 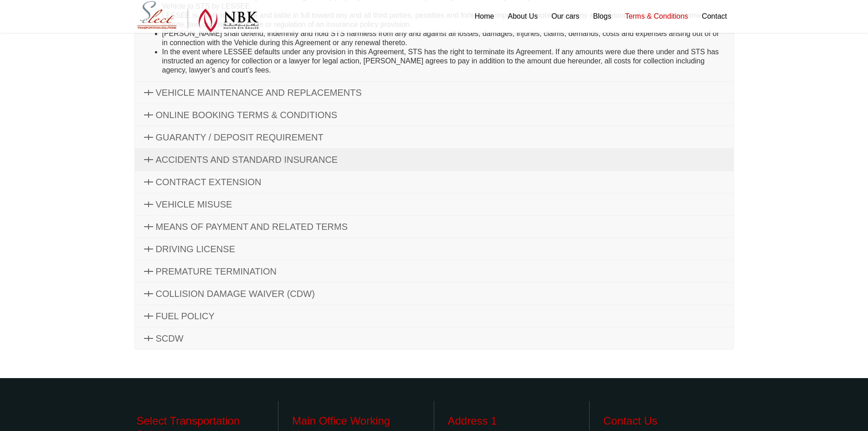 I want to click on span: ONLINE BOOKING TERMS & CONDITIONS, so click(x=246, y=115).